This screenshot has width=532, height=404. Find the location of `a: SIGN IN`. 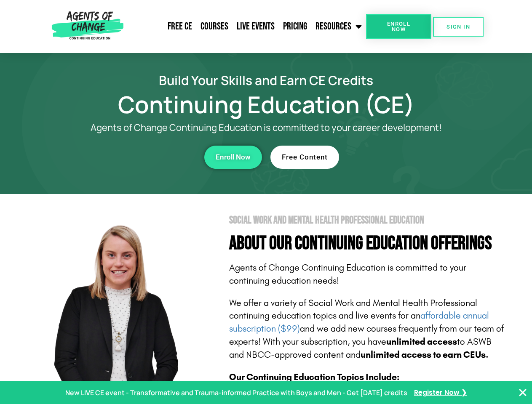

a: SIGN IN is located at coordinates (458, 26).